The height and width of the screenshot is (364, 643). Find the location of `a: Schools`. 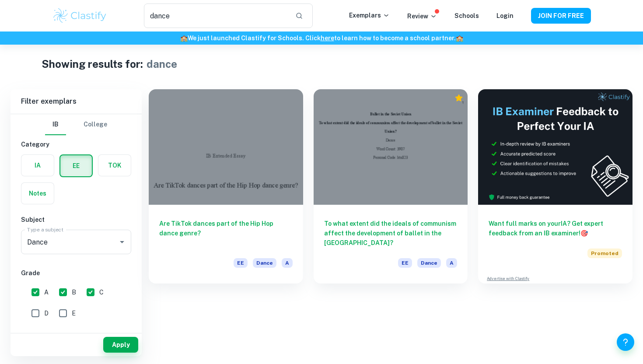

a: Schools is located at coordinates (466, 16).